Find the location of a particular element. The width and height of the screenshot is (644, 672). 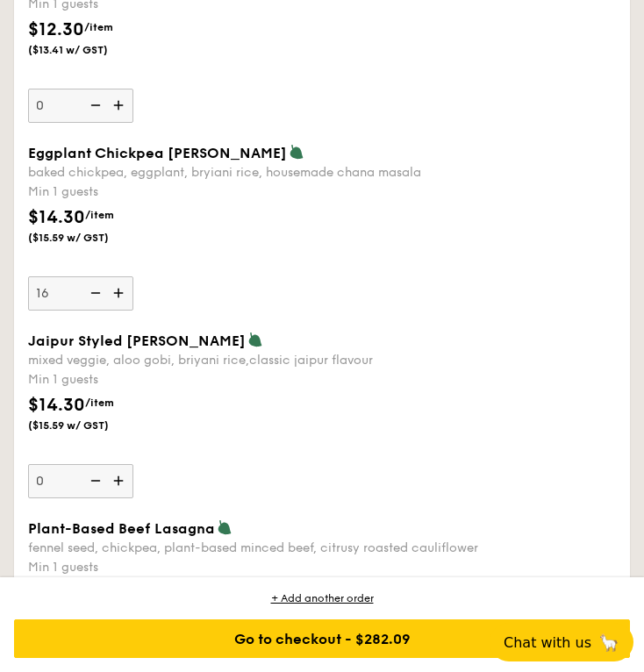

input: Thai Fiesta Saladaccented with lemongrass, kaffir lime leaf, red chilliMin 1 guests$12.30/item($1... is located at coordinates (81, 105).